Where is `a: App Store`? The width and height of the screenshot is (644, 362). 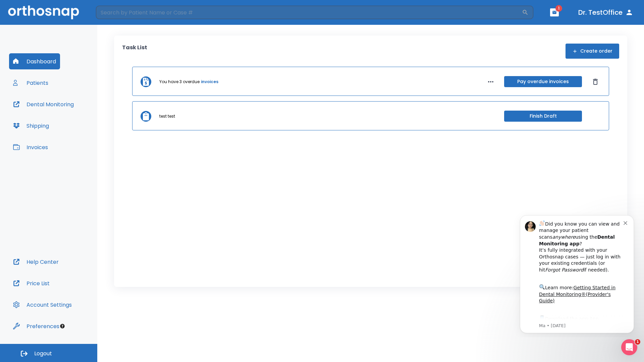 a: App Store is located at coordinates (59, 113).